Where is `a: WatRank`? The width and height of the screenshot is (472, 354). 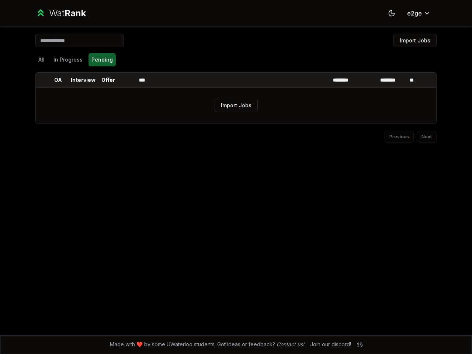
a: WatRank is located at coordinates (60, 13).